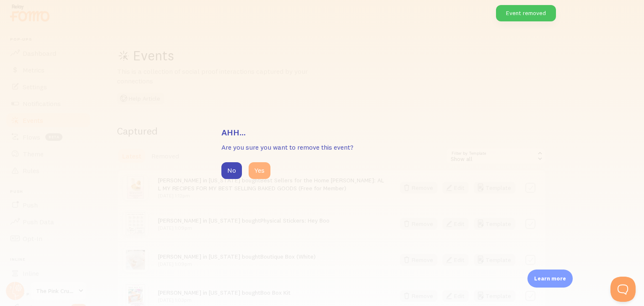 Image resolution: width=644 pixels, height=306 pixels. What do you see at coordinates (322, 132) in the screenshot?
I see `h3: Ahh...` at bounding box center [322, 132].